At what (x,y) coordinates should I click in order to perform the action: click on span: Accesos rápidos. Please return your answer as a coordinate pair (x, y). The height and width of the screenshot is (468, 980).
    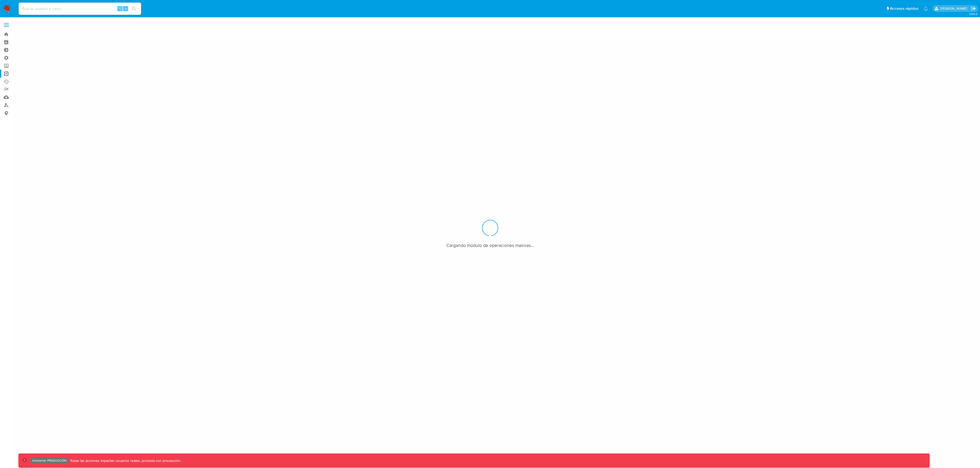
    Looking at the image, I should click on (904, 9).